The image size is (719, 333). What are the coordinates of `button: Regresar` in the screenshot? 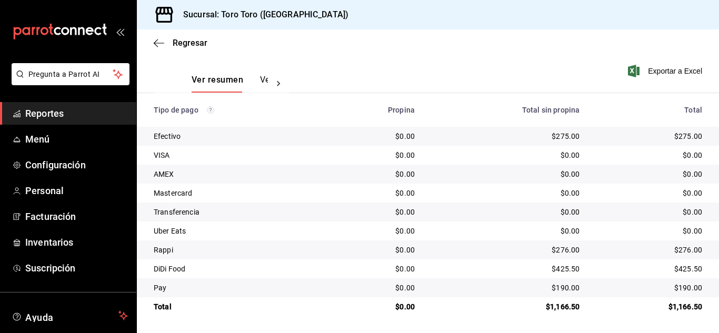 It's located at (181, 43).